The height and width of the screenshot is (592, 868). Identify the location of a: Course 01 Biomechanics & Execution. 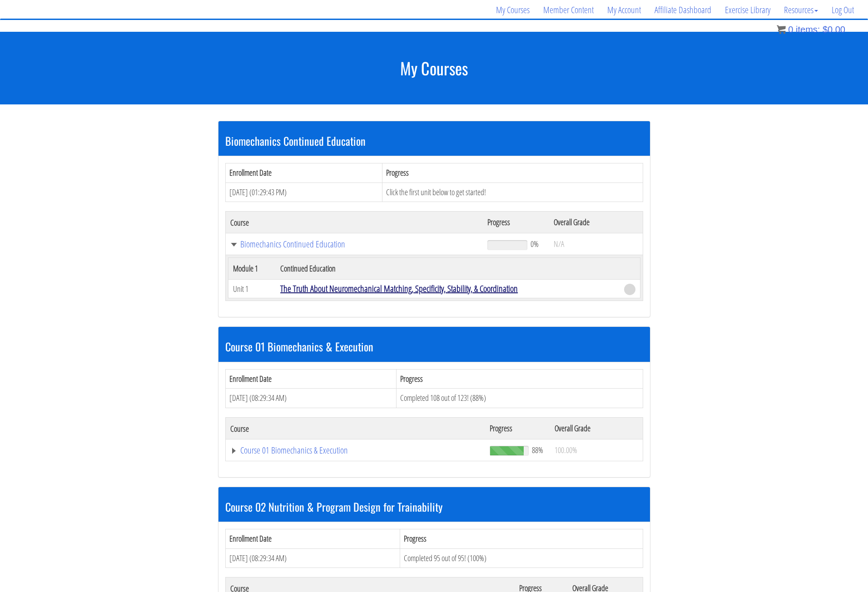
(356, 450).